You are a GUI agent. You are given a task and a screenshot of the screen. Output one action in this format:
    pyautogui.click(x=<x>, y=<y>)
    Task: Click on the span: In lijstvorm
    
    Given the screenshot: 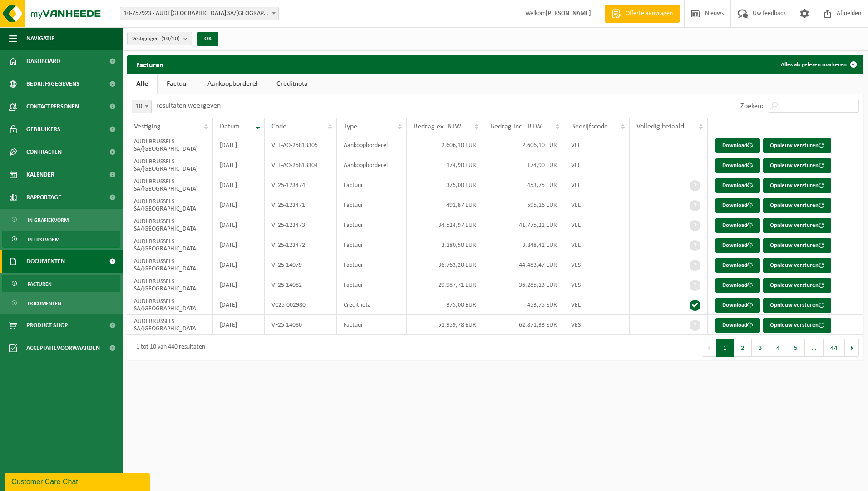 What is the action you would take?
    pyautogui.click(x=43, y=239)
    